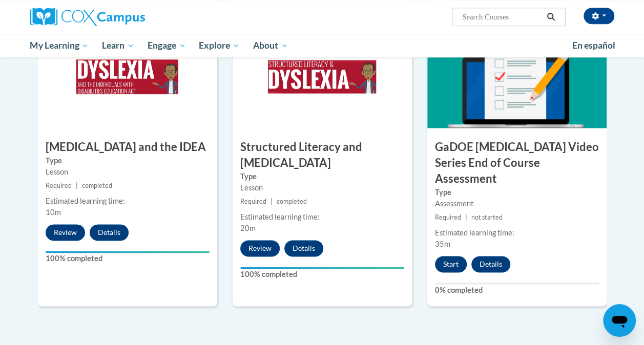  Describe the element at coordinates (270, 45) in the screenshot. I see `span: About` at that location.